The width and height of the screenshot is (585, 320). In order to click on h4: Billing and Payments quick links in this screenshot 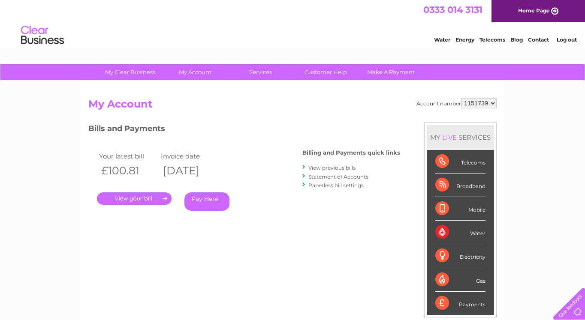, I will do `click(351, 153)`.